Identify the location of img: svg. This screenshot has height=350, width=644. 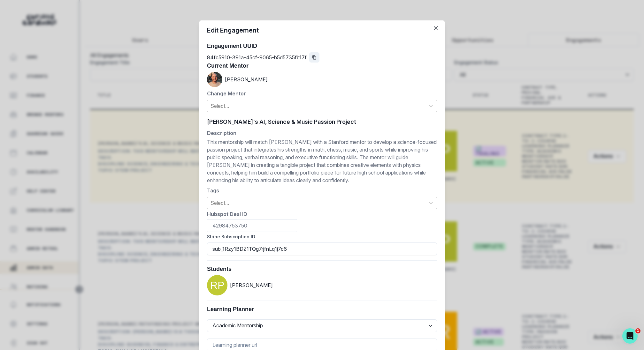
(217, 285).